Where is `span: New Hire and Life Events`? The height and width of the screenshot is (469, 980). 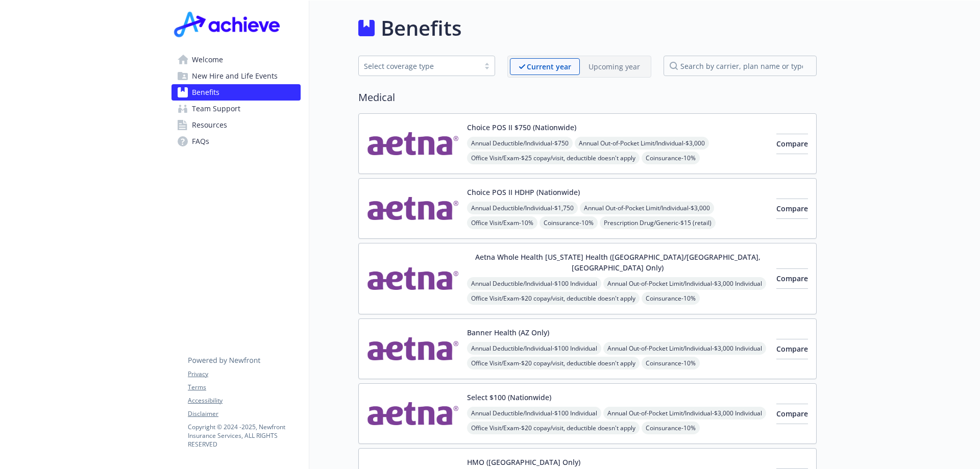 span: New Hire and Life Events is located at coordinates (235, 76).